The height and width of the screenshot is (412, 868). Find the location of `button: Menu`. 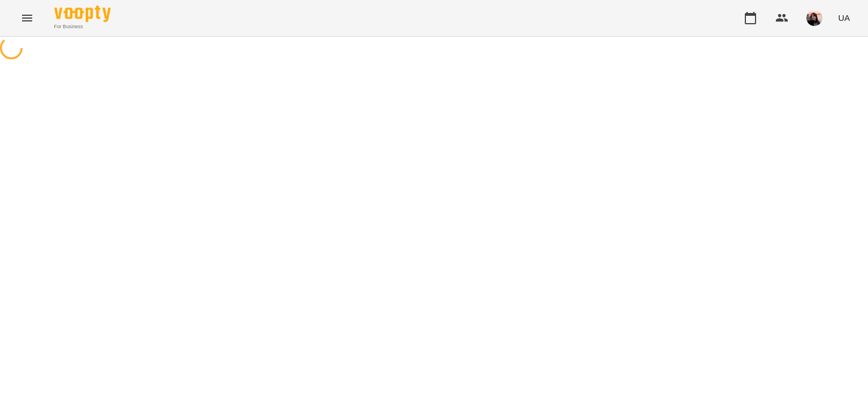

button: Menu is located at coordinates (27, 18).